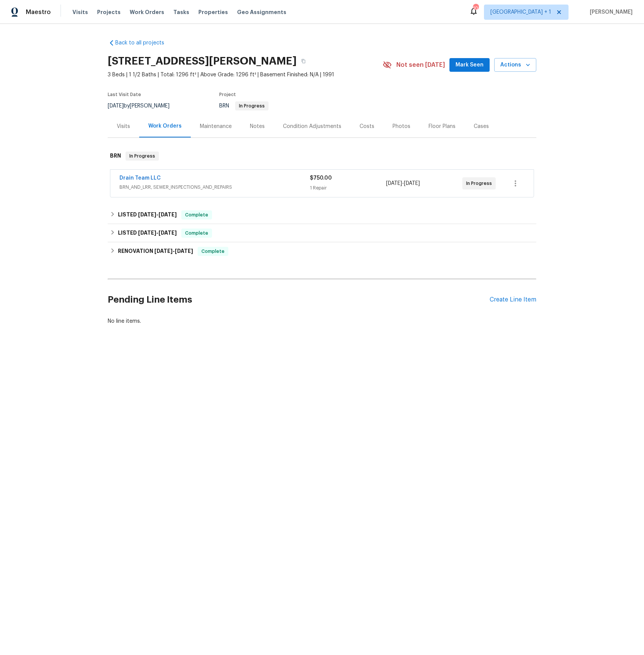 The height and width of the screenshot is (655, 644). What do you see at coordinates (512, 300) in the screenshot?
I see `div: Create Line Item` at bounding box center [512, 300].